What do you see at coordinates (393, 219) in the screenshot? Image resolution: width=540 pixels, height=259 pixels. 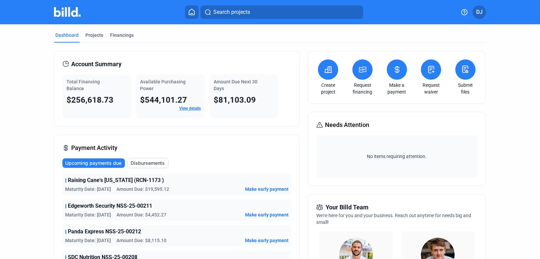 I see `span: We're here for you and your business. Reach out anytime for needs big and small!` at bounding box center [393, 219].